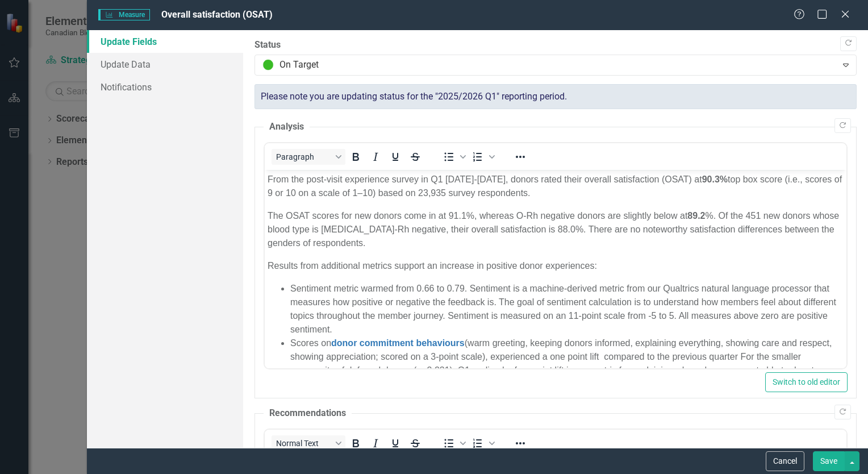 The width and height of the screenshot is (868, 474). What do you see at coordinates (302, 139) in the screenshot?
I see `li: Sentiment metric warmed from 0.66 to 0.79. Sentiment is a machine-derived metric from our Qualtri...` at bounding box center [302, 139].